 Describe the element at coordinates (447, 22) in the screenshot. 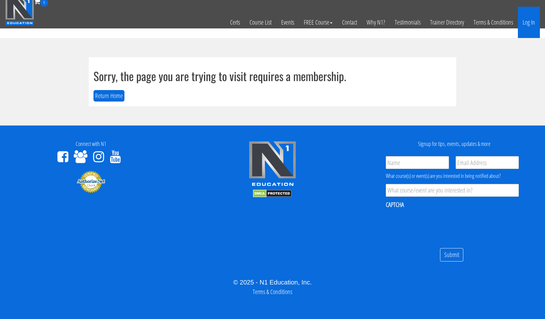

I see `a: Trainer Directory` at that location.